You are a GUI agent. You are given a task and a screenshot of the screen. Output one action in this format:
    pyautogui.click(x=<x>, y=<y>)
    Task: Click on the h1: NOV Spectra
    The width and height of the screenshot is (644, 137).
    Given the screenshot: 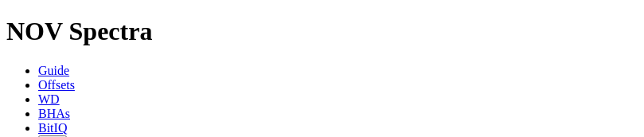 What is the action you would take?
    pyautogui.click(x=322, y=31)
    